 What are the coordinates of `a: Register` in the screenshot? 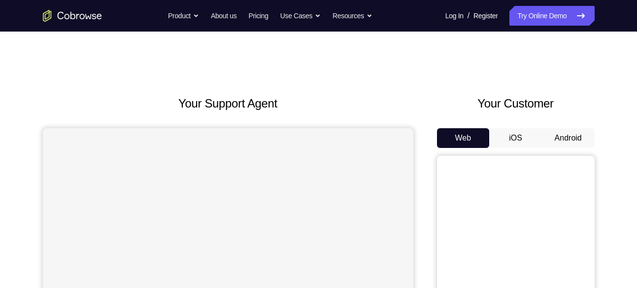 It's located at (486, 16).